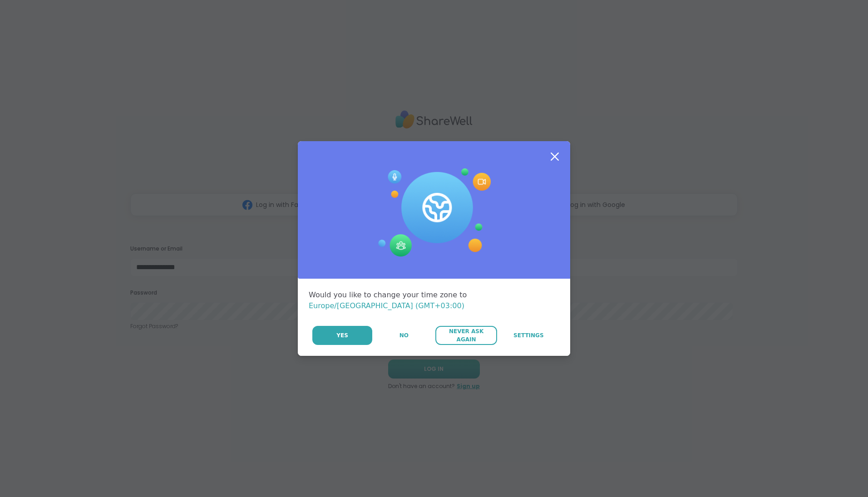 The height and width of the screenshot is (497, 868). I want to click on span: Yes, so click(342, 336).